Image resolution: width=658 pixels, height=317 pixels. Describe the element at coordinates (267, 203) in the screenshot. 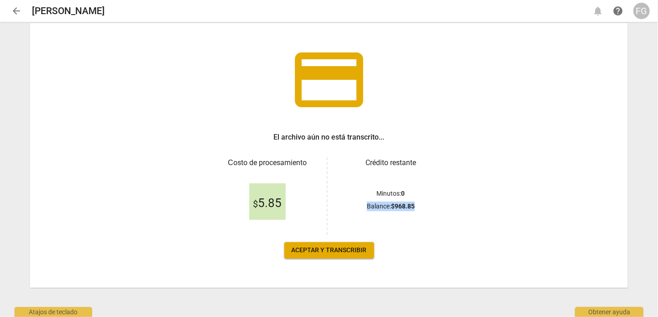

I see `span: 5.85` at that location.